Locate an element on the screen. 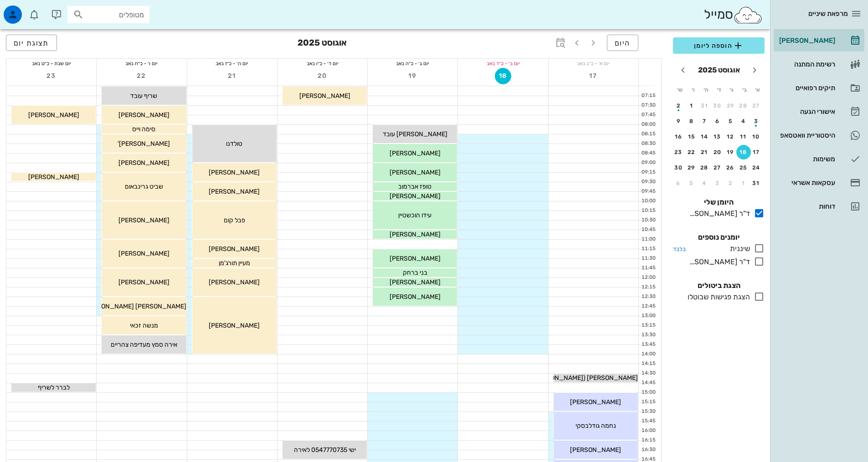 This screenshot has height=462, width=868. div: 16:30 is located at coordinates (648, 450).